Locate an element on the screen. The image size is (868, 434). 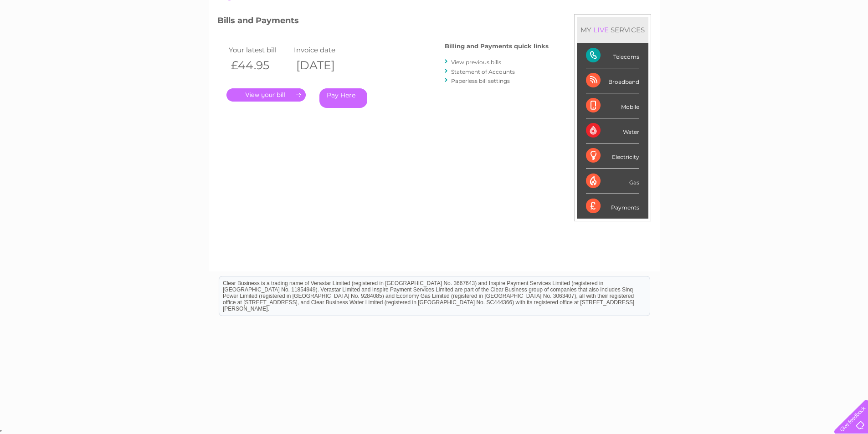
a: Telecoms is located at coordinates (770, 42).